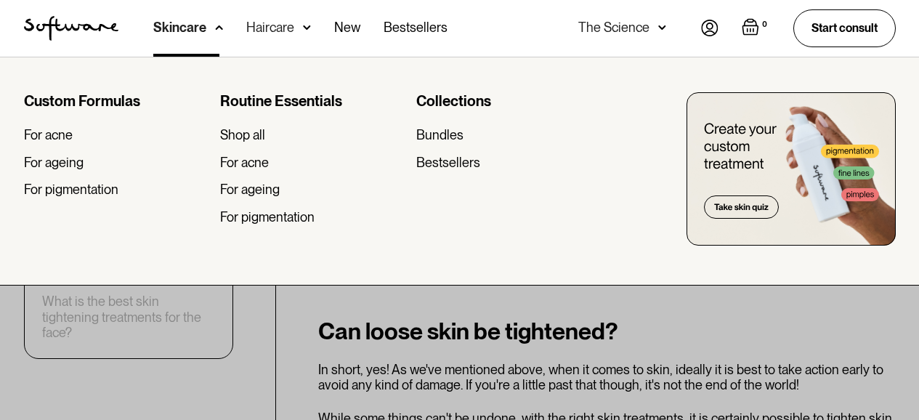 Image resolution: width=919 pixels, height=420 pixels. I want to click on div: The Science, so click(614, 28).